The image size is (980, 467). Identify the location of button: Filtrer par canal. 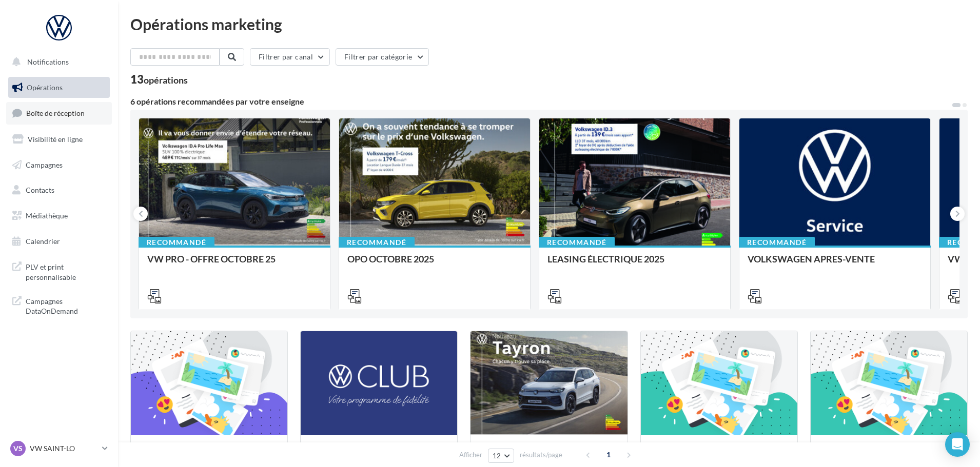
(290, 57).